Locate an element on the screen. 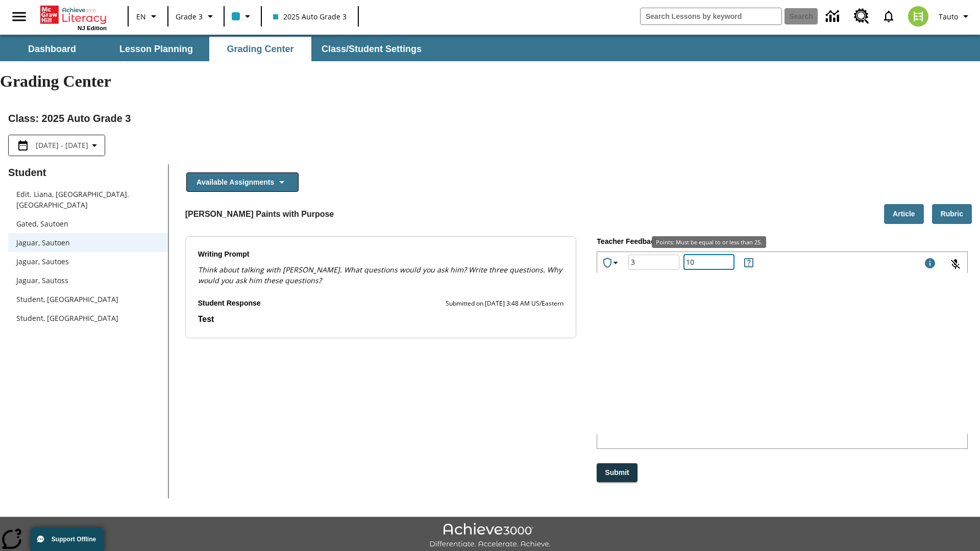 The width and height of the screenshot is (980, 551). a: Home is located at coordinates (74, 15).